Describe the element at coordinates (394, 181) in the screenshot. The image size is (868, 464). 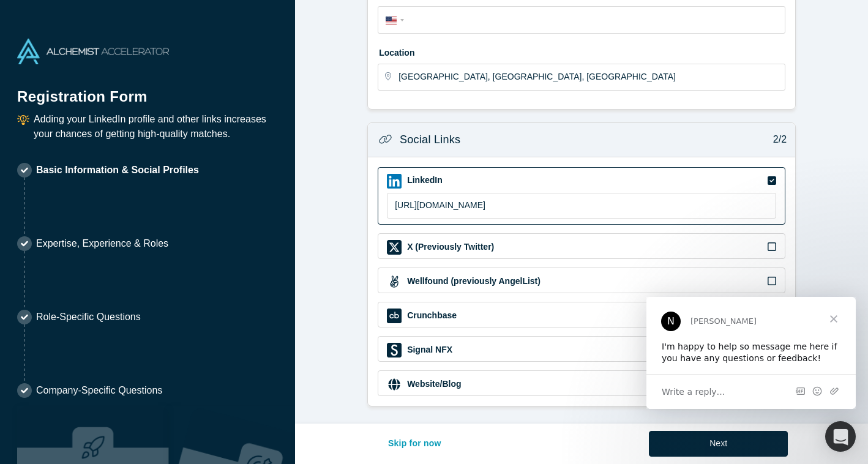
I see `img: LinkedIn icon` at that location.